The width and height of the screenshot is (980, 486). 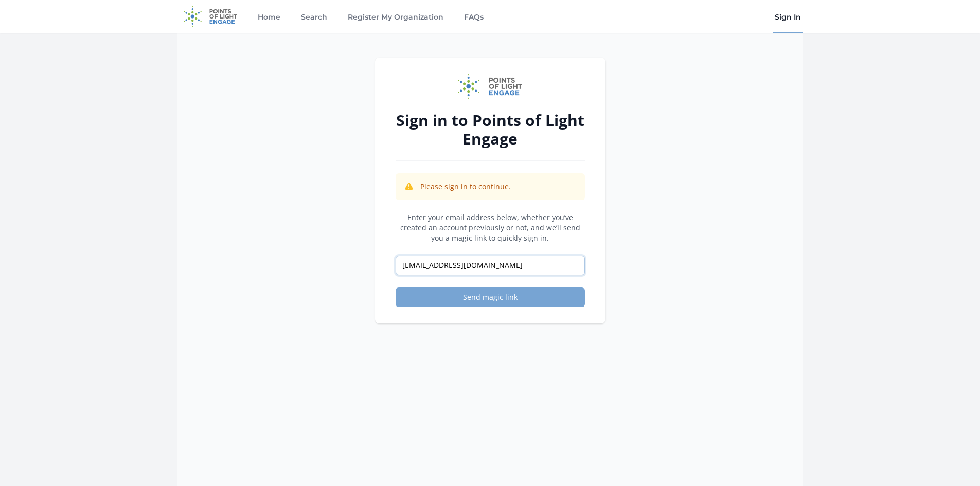 What do you see at coordinates (490, 86) in the screenshot?
I see `img: Points of Light Engage logo` at bounding box center [490, 86].